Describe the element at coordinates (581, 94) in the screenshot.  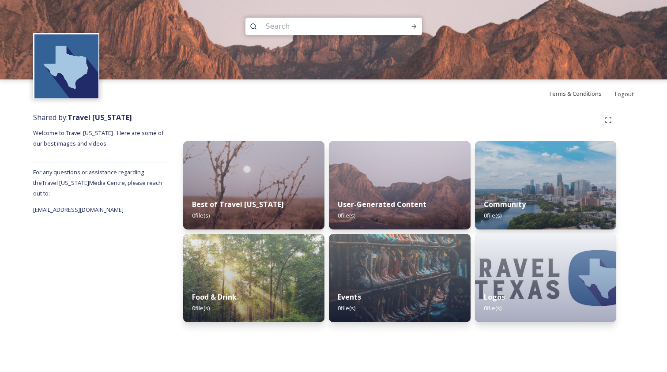
I see `a: Terms & Conditions` at that location.